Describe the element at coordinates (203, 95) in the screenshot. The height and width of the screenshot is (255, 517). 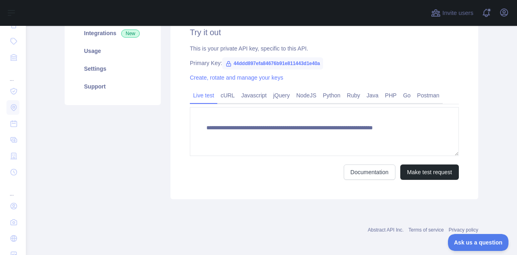
I see `a: Live test` at that location.